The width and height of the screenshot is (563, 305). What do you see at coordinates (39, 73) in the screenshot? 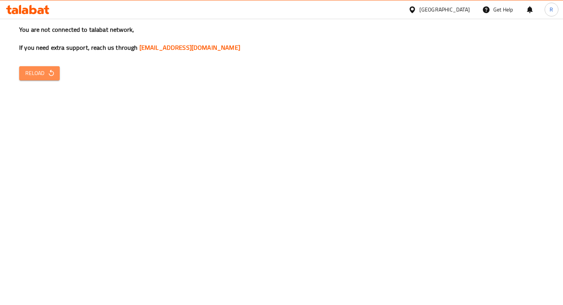
I see `button: Reload` at bounding box center [39, 73].